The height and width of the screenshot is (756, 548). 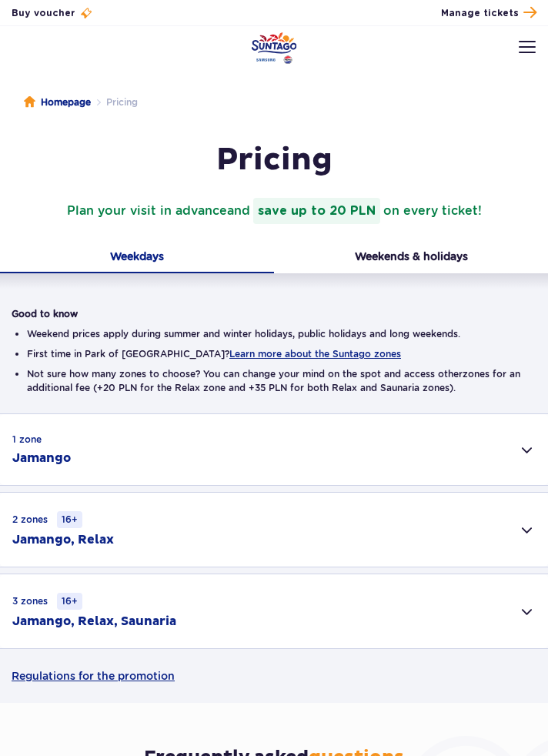 I want to click on span: Manage tickets, so click(x=480, y=13).